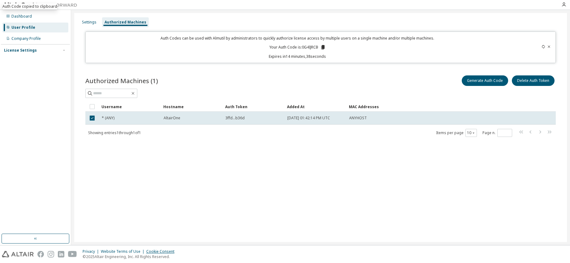 Image resolution: width=570 pixels, height=263 pixels. What do you see at coordinates (192, 107) in the screenshot?
I see `div: Hostname` at bounding box center [192, 107].